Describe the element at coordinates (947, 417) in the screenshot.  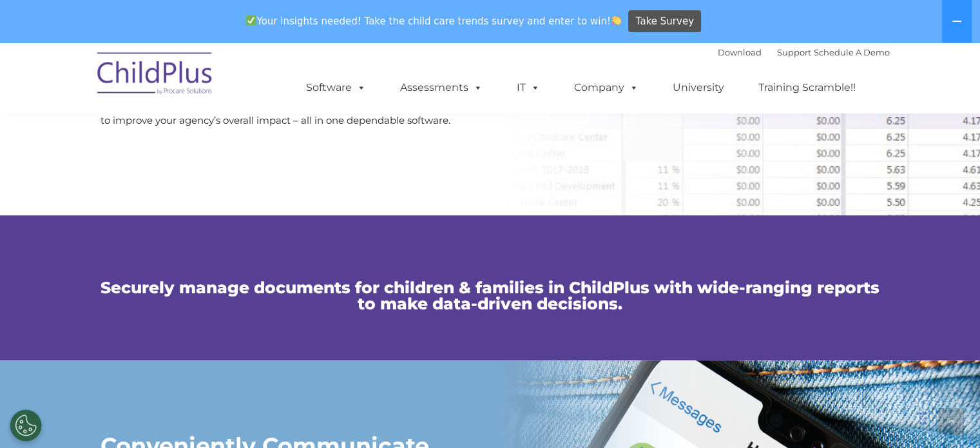
I see `div: Chat Widget` at that location.